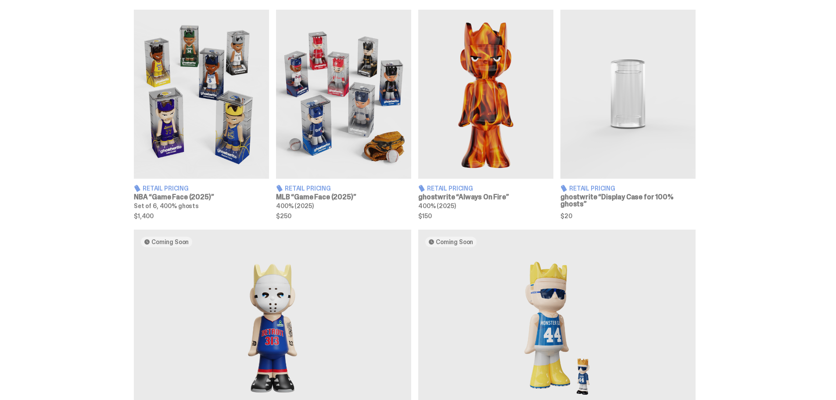 This screenshot has height=400, width=836. Describe the element at coordinates (344, 216) in the screenshot. I see `span: $250` at that location.